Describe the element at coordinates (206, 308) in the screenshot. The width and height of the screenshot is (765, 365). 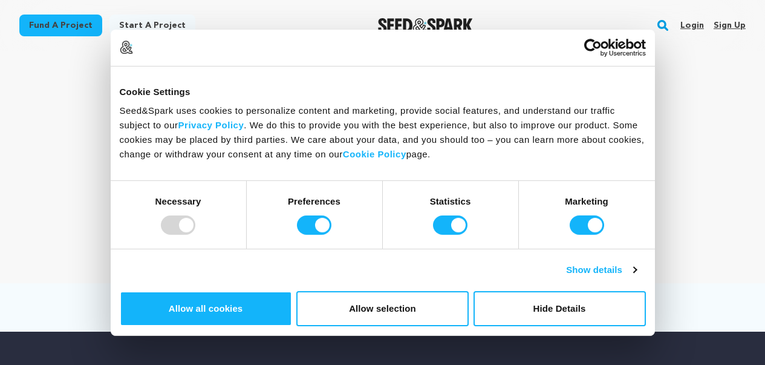
I see `button: Allow all cookies` at that location.